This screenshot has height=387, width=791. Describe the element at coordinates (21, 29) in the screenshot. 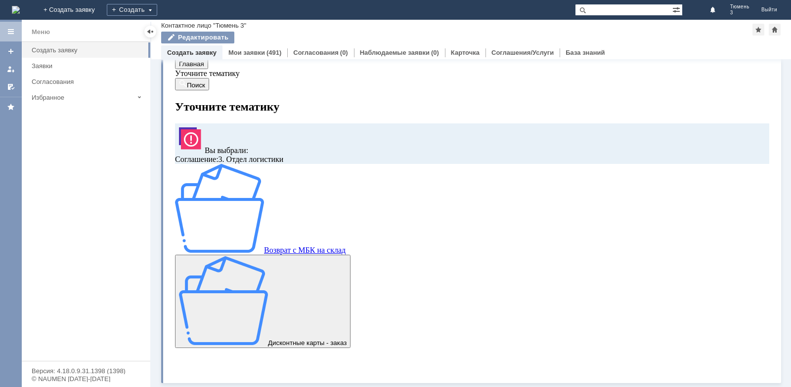

I see `button: Поиск` at that location.